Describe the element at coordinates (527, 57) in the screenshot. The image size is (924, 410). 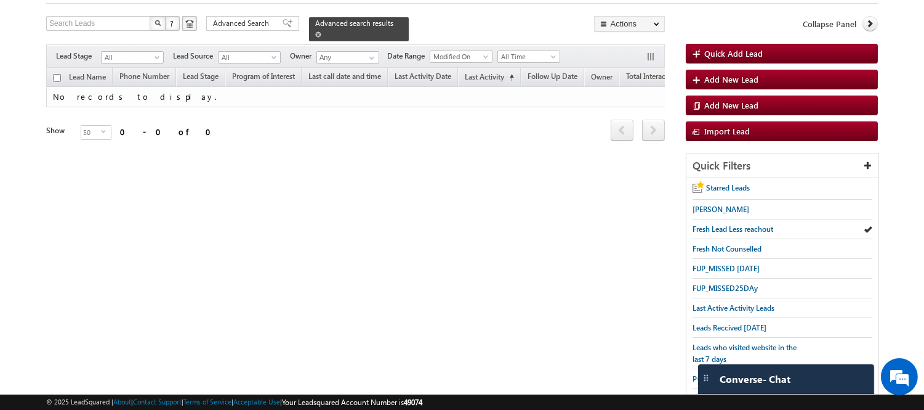
I see `span: All Time` at that location.